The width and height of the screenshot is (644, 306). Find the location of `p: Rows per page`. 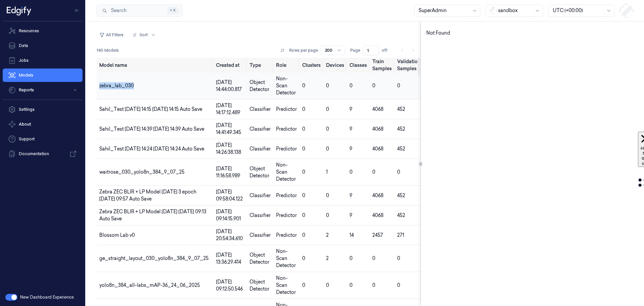

p: Rows per page is located at coordinates (304, 50).